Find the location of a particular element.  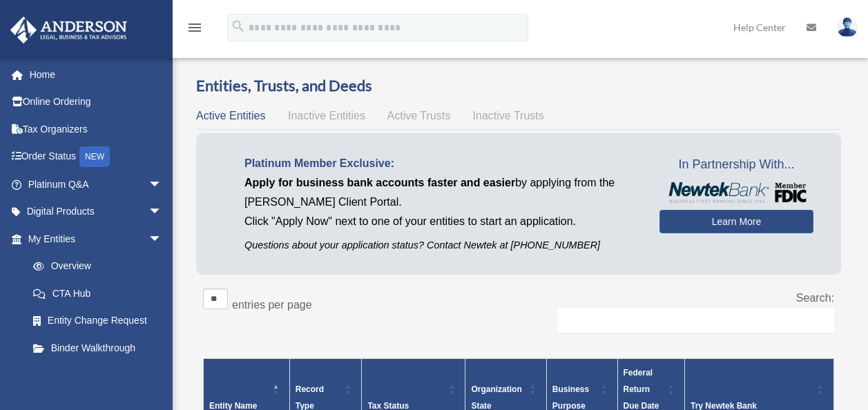

div: NEW is located at coordinates (94, 157).